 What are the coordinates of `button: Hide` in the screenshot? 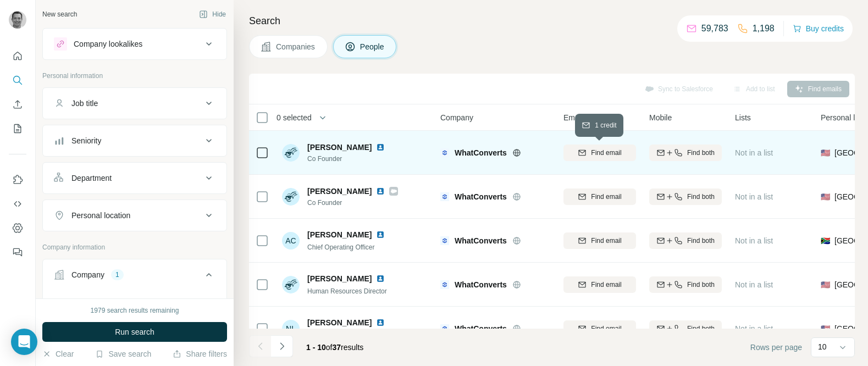 It's located at (213, 14).